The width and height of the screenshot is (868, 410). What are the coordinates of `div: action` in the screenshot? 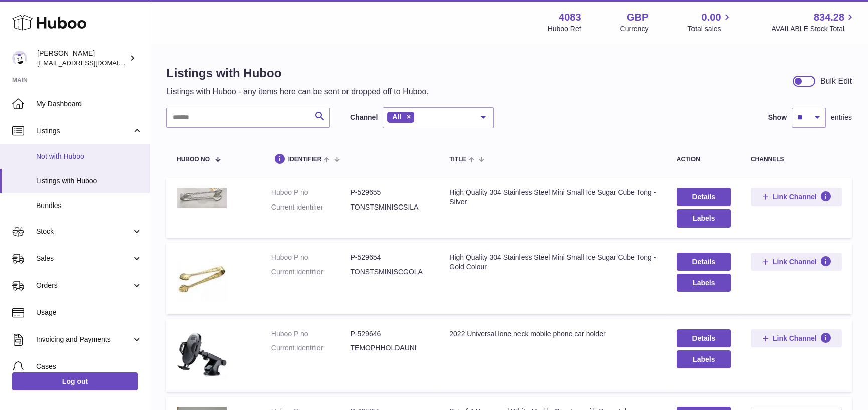 It's located at (703, 159).